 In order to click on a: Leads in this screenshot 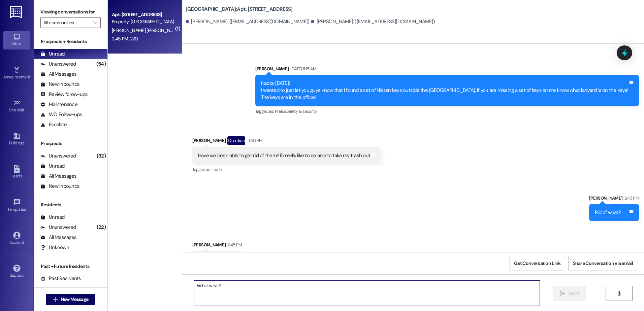, I will do `click(17, 172)`.